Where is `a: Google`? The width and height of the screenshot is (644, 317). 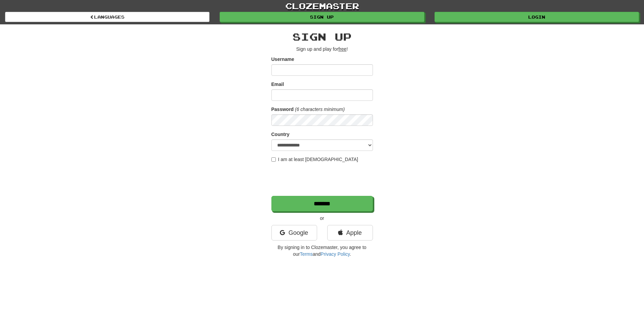 a: Google is located at coordinates (294, 233).